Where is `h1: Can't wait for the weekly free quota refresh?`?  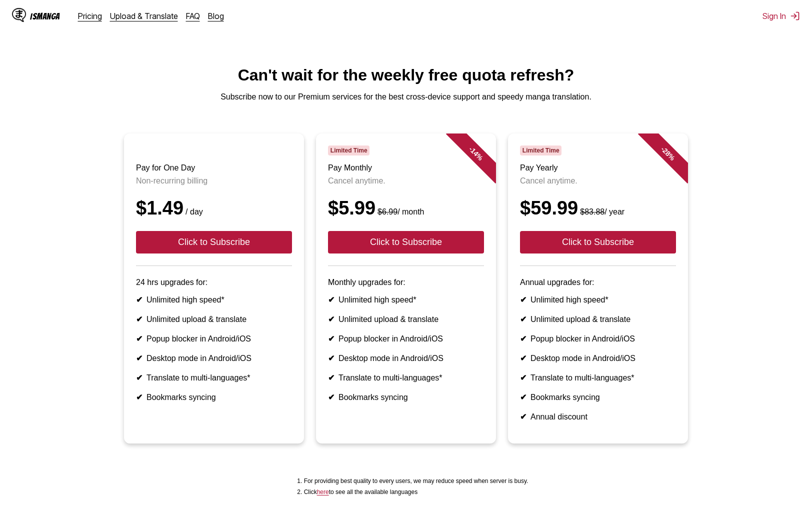
h1: Can't wait for the weekly free quota refresh? is located at coordinates (406, 75).